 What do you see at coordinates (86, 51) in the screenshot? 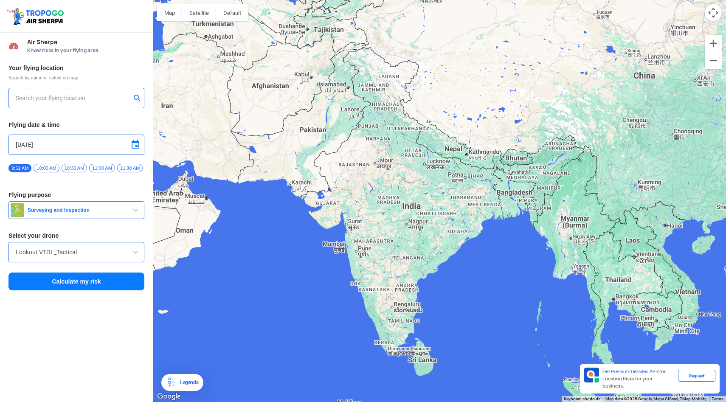
I see `span: Know risks in your flying area` at bounding box center [86, 51].